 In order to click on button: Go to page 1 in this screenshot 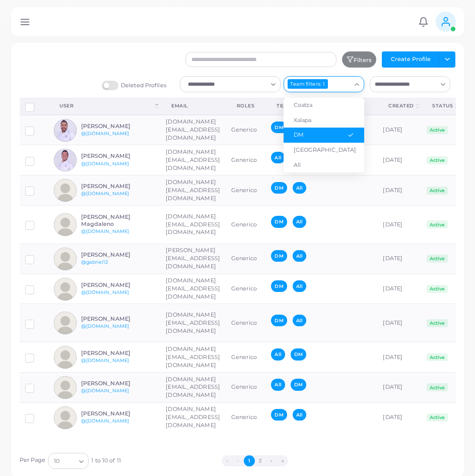, I will do `click(249, 461)`.